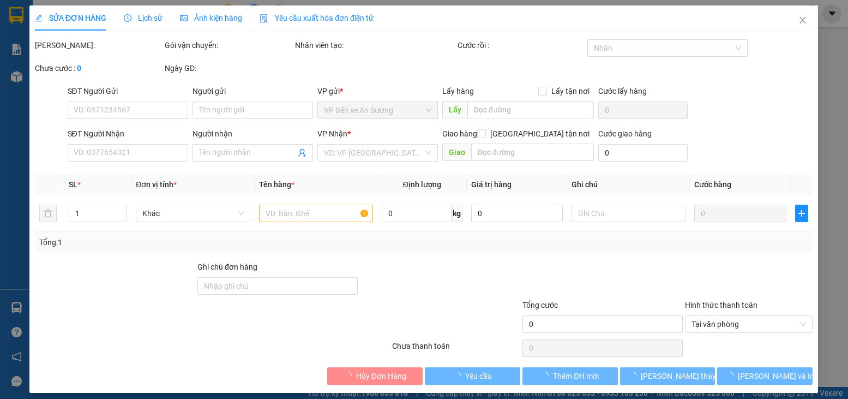 This screenshot has height=399, width=848. I want to click on button: delete, so click(48, 213).